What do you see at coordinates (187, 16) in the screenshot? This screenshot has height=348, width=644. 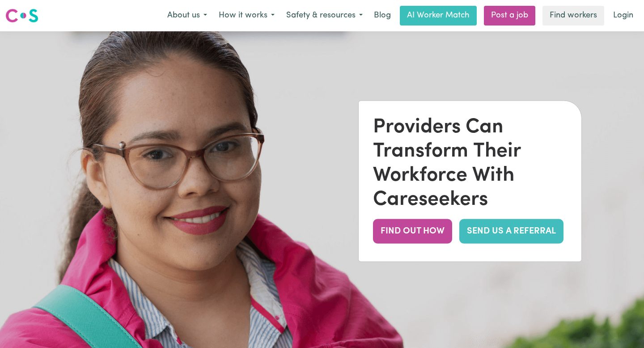 I see `button: About us` at bounding box center [187, 16].